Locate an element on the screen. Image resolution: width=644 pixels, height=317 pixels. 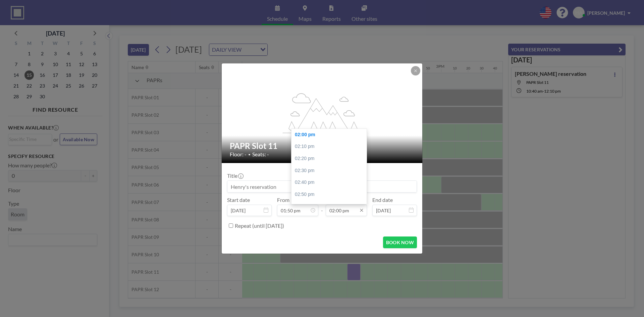
label: Start date is located at coordinates (238, 200).